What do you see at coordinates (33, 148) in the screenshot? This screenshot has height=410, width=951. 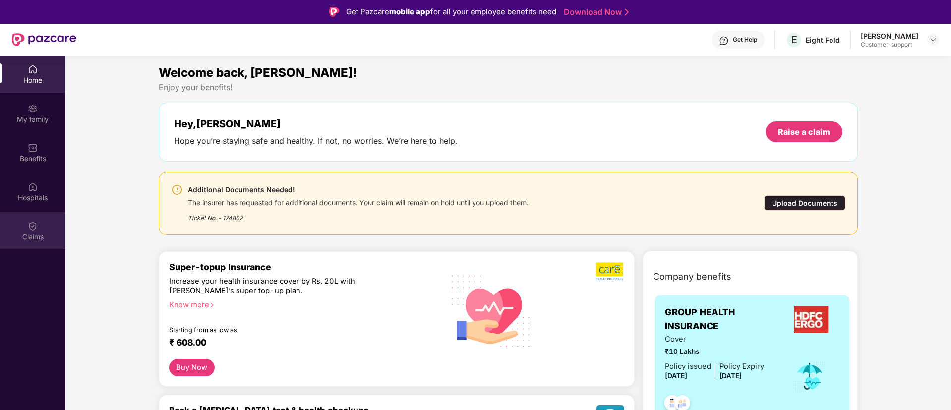 I see `img: svg+xml;base64,PHN2ZyBpZD0iQmVuZWZpdHMiIHhtbG5zPSJodHRwOi8vd3d3LnczLm9yZy8yMDAwL3N2ZyIgd2lkdGg9Ij...` at bounding box center [33, 148].